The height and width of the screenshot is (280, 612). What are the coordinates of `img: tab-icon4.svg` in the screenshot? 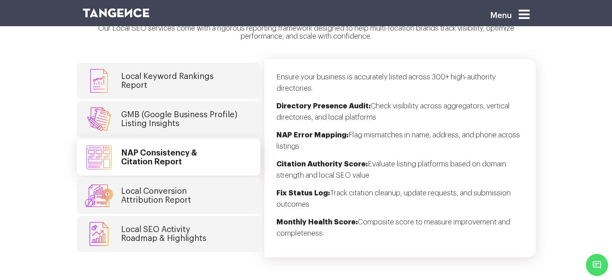 It's located at (99, 196).